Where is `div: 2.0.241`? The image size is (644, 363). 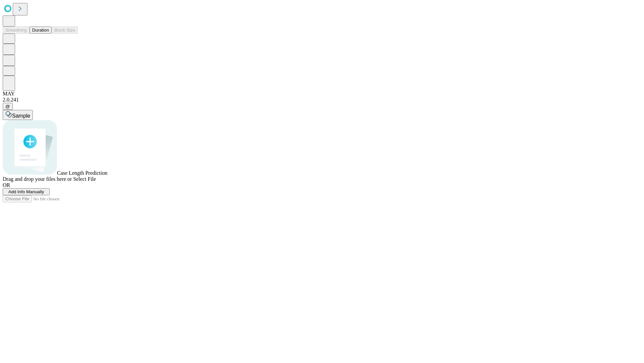
div: 2.0.241 is located at coordinates (322, 100).